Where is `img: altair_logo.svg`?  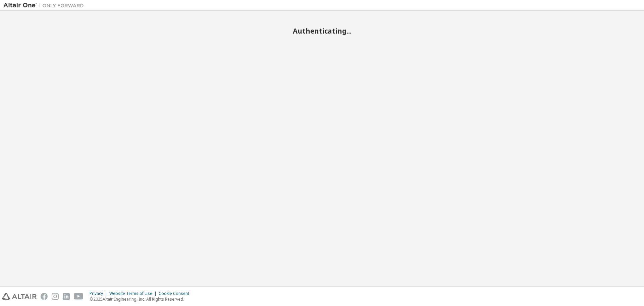 img: altair_logo.svg is located at coordinates (19, 296).